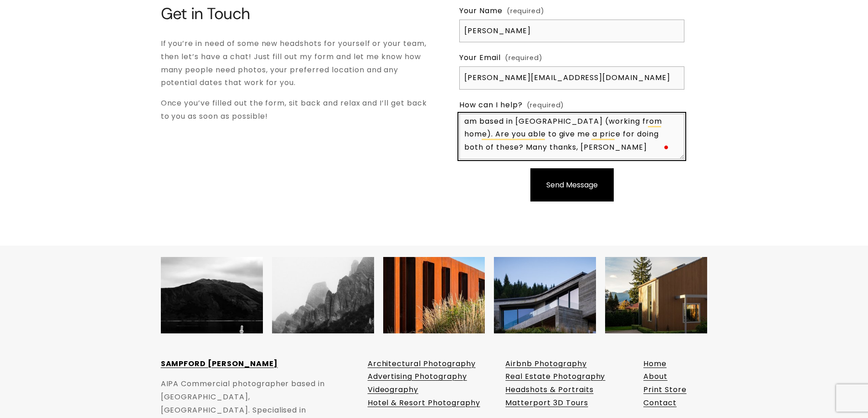 Image resolution: width=868 pixels, height=418 pixels. What do you see at coordinates (549, 390) in the screenshot?
I see `a: Headshots & Portraits` at bounding box center [549, 390].